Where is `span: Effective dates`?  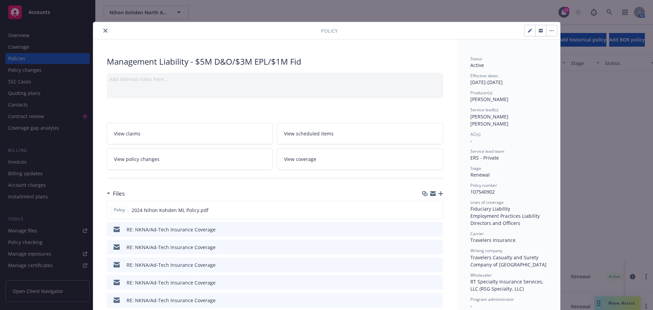
span: Effective dates is located at coordinates (485, 76).